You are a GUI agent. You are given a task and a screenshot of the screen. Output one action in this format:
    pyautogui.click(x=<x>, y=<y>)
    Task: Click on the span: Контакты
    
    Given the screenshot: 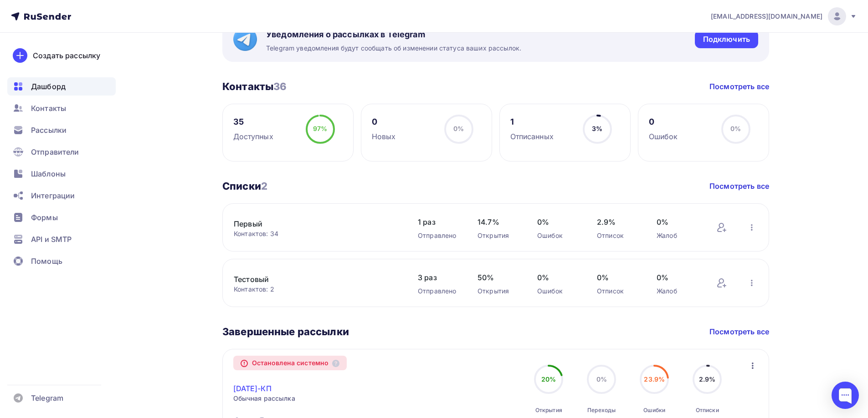 What is the action you would take?
    pyautogui.click(x=48, y=108)
    